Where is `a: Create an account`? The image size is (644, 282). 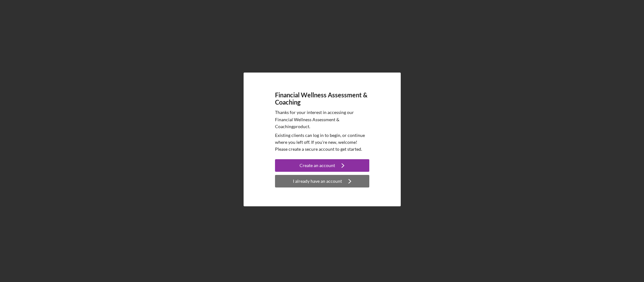
a: Create an account is located at coordinates (322, 166).